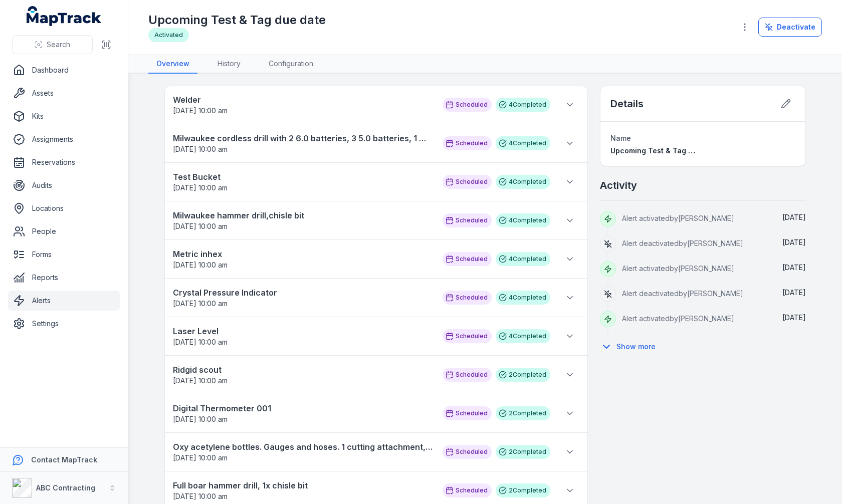 The height and width of the screenshot is (504, 842). What do you see at coordinates (793, 242) in the screenshot?
I see `time: 29/08/2025, 11:01:58 am` at bounding box center [793, 242].